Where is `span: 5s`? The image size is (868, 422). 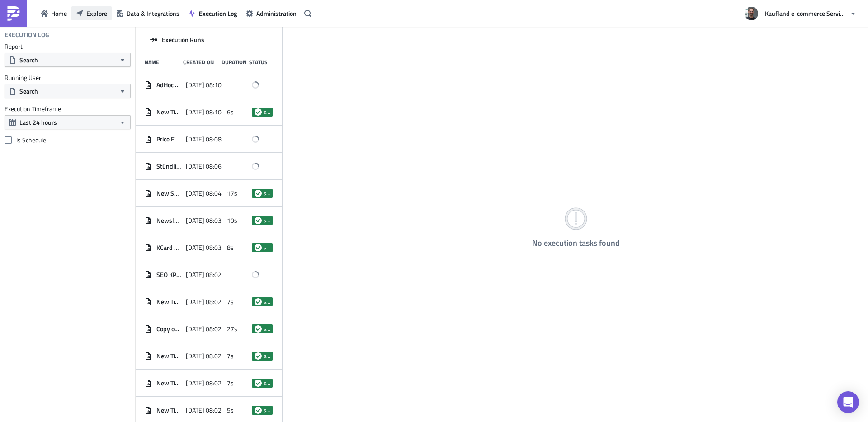 span: 5s is located at coordinates (230, 410).